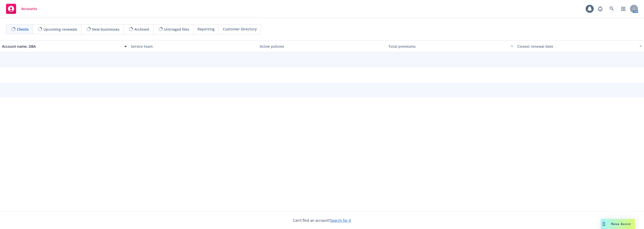 The height and width of the screenshot is (229, 644). What do you see at coordinates (448, 46) in the screenshot?
I see `div: Total premiums` at bounding box center [448, 46].